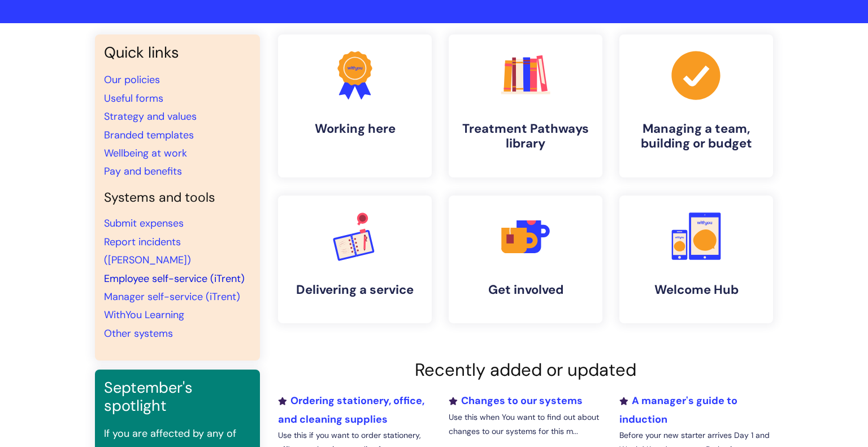  I want to click on a: Other systems, so click(138, 333).